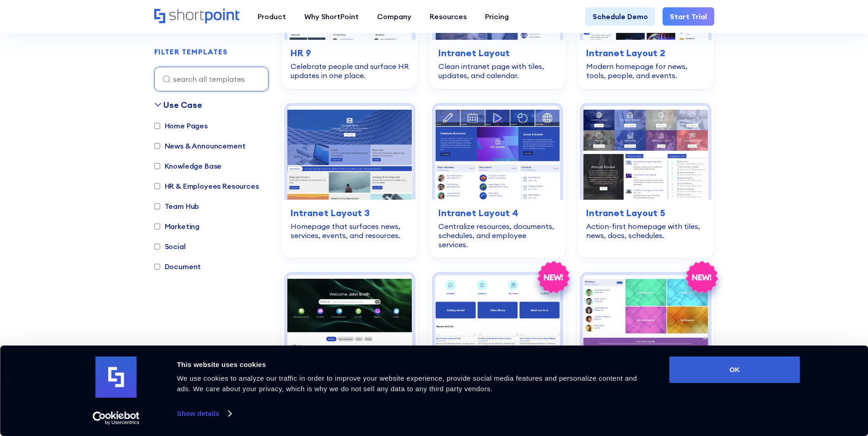 Image resolution: width=868 pixels, height=436 pixels. Describe the element at coordinates (688, 16) in the screenshot. I see `a: Start Trial` at that location.